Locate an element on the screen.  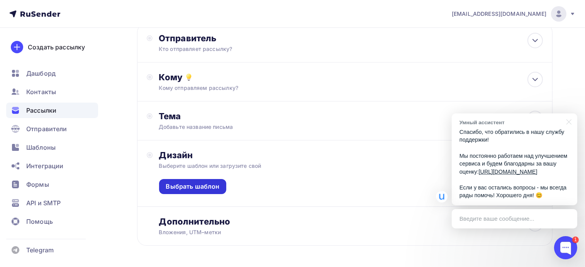
a: Шаблоны is located at coordinates (52, 148).